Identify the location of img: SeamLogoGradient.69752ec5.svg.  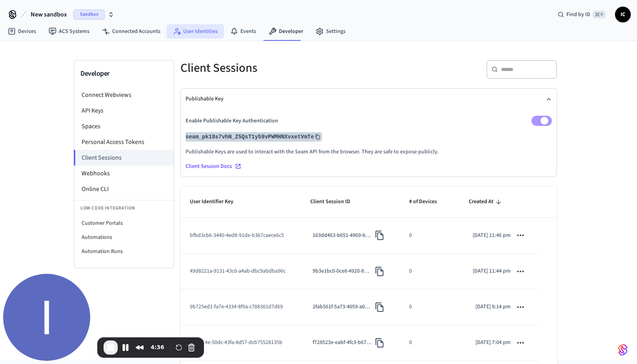
(623, 350).